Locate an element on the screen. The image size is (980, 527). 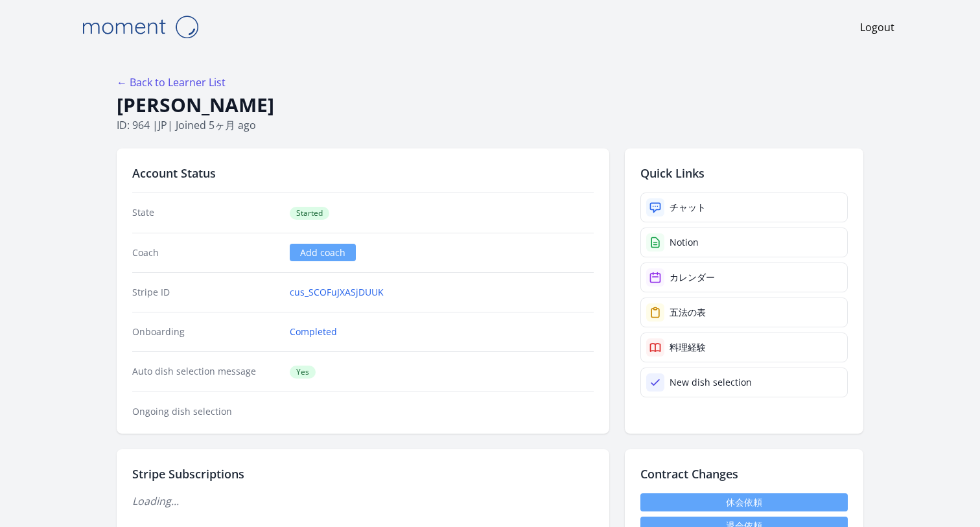
a: 休会依頼 is located at coordinates (744, 502).